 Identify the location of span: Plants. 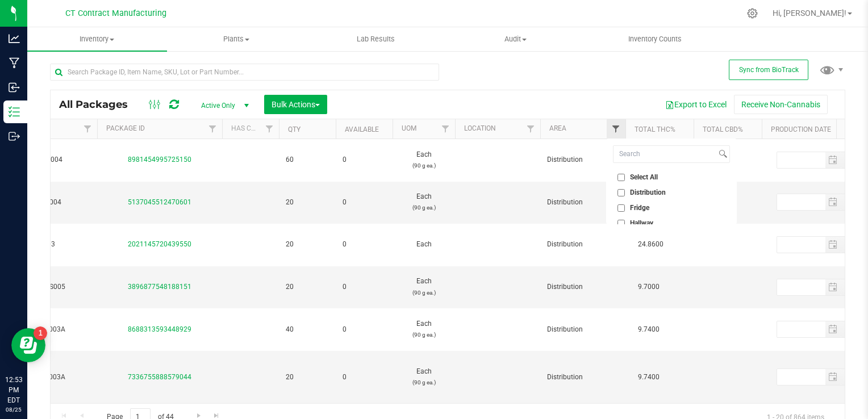
(237, 39).